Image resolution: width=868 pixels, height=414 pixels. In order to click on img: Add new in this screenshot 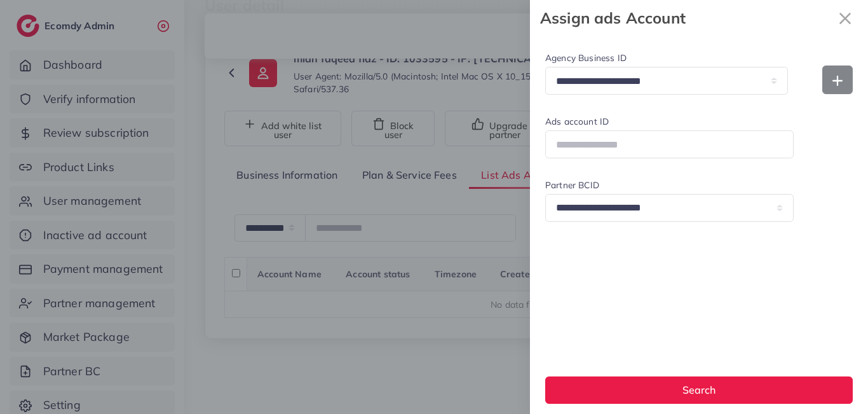, I will do `click(838, 80)`.